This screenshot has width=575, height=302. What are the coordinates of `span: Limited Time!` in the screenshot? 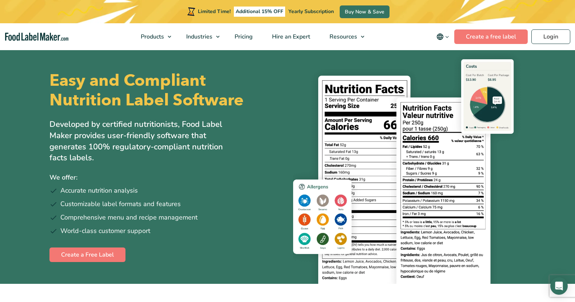 It's located at (214, 11).